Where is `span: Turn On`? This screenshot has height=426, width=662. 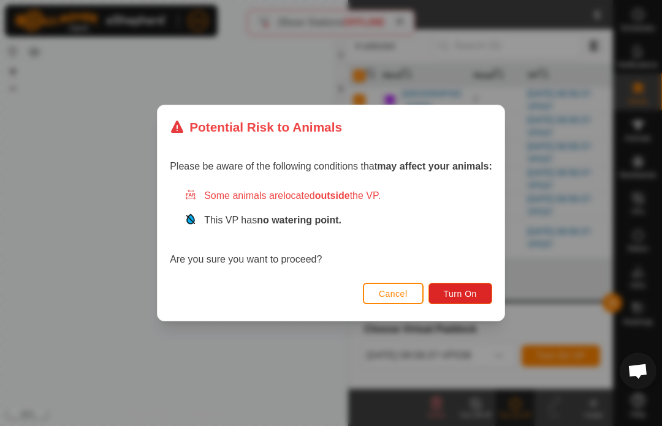
span: Turn On is located at coordinates (460, 294).